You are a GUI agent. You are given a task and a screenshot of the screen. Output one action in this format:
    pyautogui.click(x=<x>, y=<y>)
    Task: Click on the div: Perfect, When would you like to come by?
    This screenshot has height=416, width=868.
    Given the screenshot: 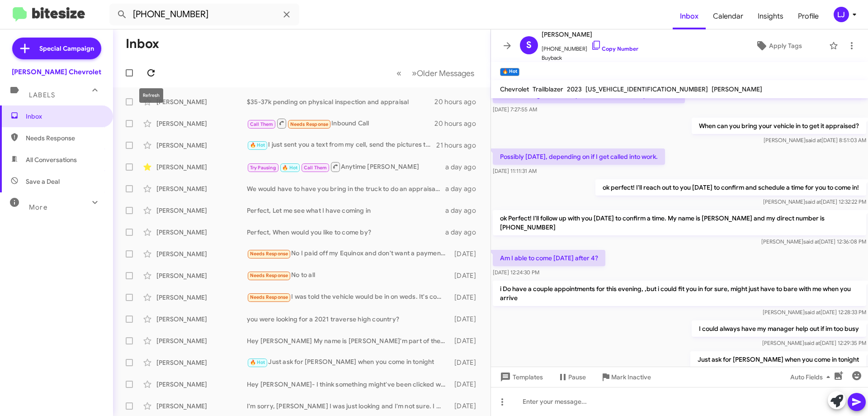 What is the action you would take?
    pyautogui.click(x=346, y=232)
    